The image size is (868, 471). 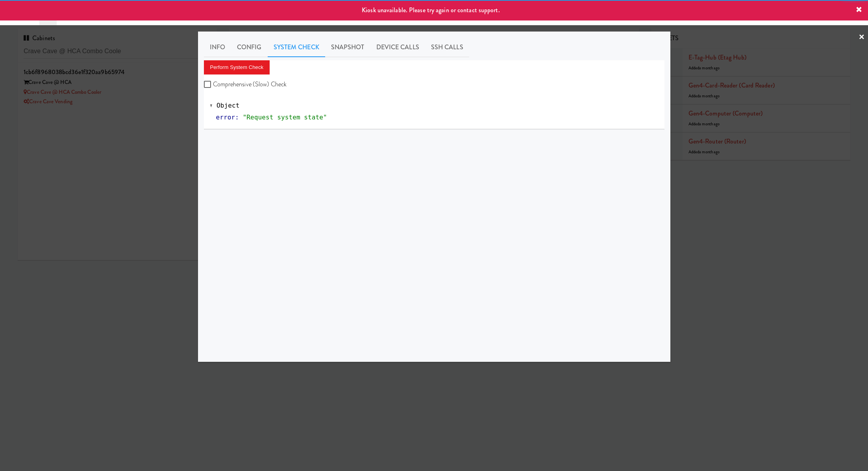 What do you see at coordinates (285, 117) in the screenshot?
I see `span: "Request system state"` at bounding box center [285, 117].